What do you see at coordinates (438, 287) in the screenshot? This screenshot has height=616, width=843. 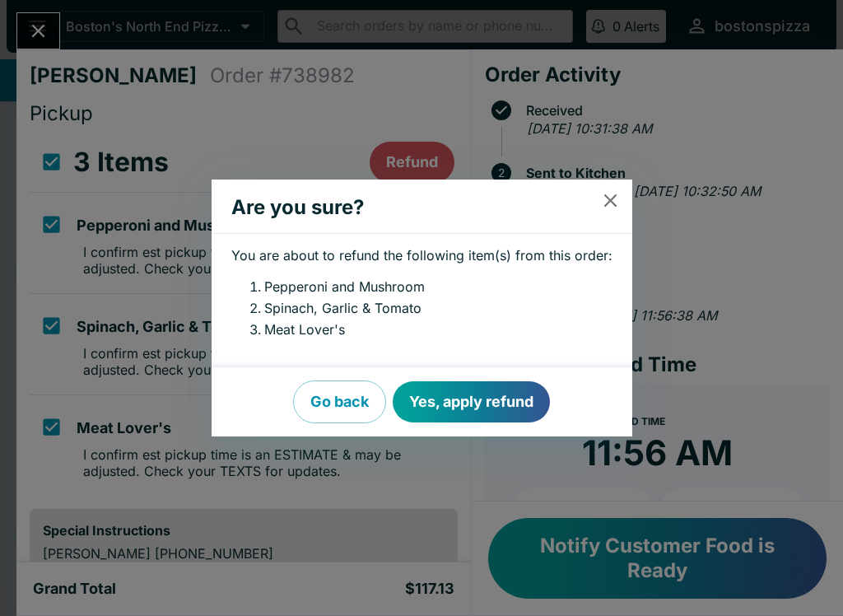 I see `li: Pepperoni and Mushroom` at bounding box center [438, 287].